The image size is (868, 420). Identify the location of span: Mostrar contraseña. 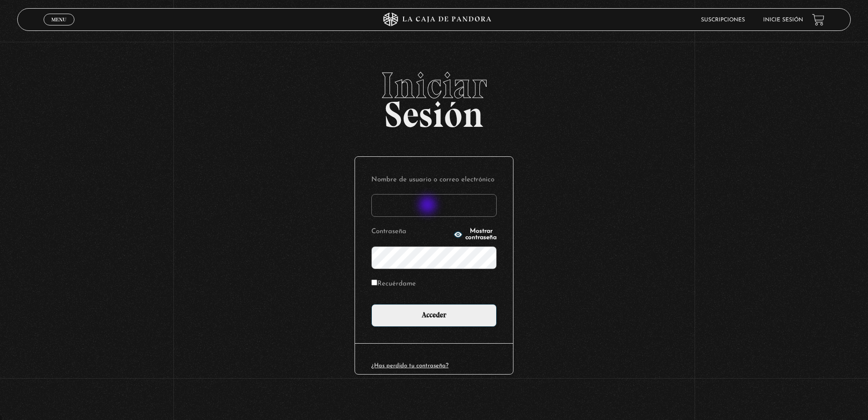
(480, 235).